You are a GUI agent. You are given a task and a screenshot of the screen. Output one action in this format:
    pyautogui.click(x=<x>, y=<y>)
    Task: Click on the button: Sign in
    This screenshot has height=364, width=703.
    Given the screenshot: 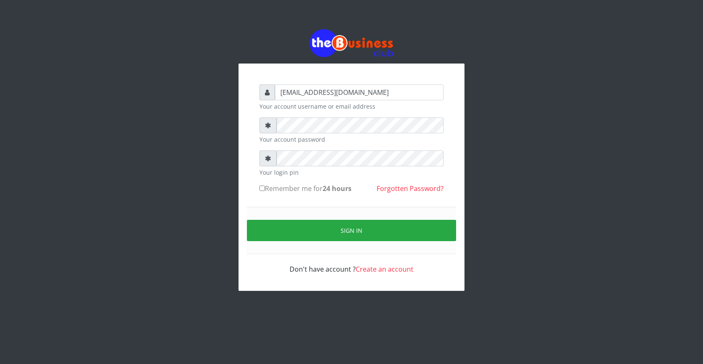 What is the action you would take?
    pyautogui.click(x=351, y=230)
    